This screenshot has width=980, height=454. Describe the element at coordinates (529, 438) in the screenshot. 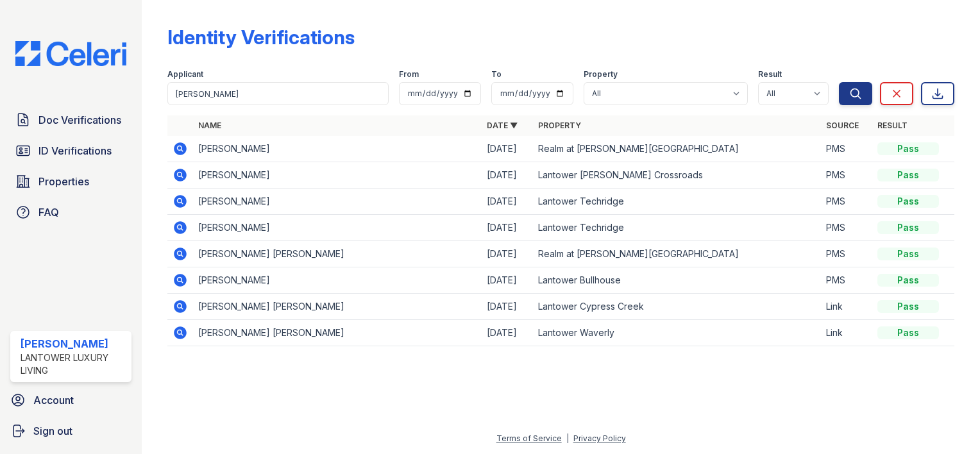

I see `a: Terms of Service` at that location.